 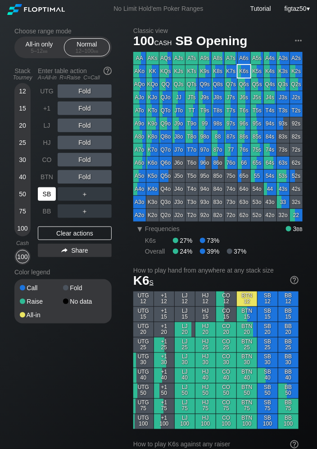 What do you see at coordinates (47, 91) in the screenshot?
I see `div: UTG` at bounding box center [47, 91].